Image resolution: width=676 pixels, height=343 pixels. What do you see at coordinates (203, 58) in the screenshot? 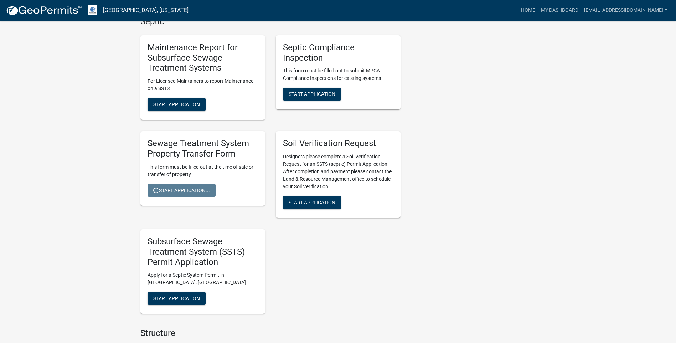
I see `h5: Maintenance Report for Subsurface Sewage Treatment Systems` at bounding box center [203, 58].